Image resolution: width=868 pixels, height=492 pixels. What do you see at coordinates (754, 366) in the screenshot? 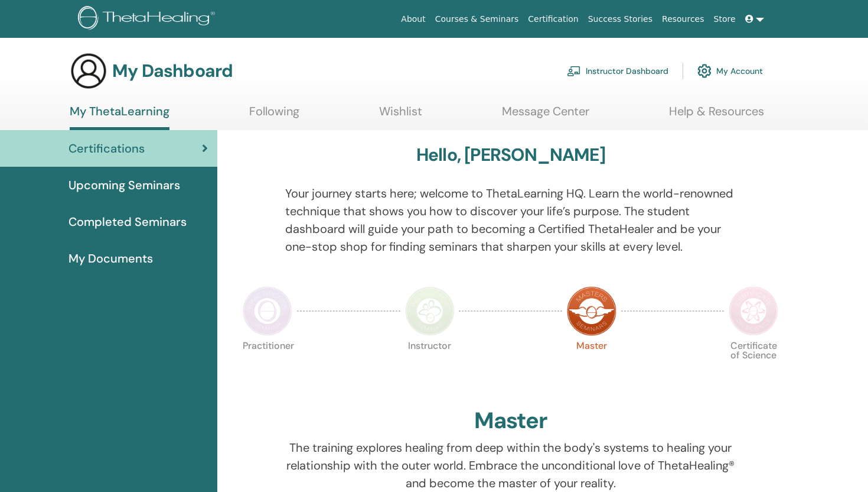
I see `p: Certificate of Science` at bounding box center [754, 366].